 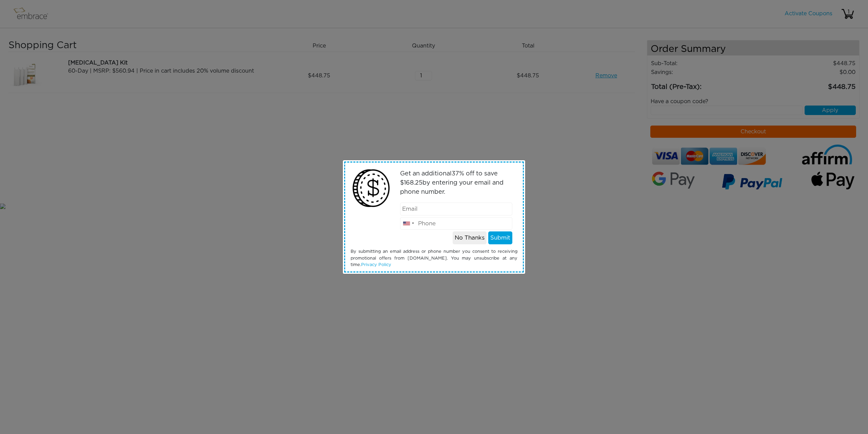 I want to click on div: By submitting an email address or phone number you consent to receiving promotional offers from [..., so click(x=434, y=258).